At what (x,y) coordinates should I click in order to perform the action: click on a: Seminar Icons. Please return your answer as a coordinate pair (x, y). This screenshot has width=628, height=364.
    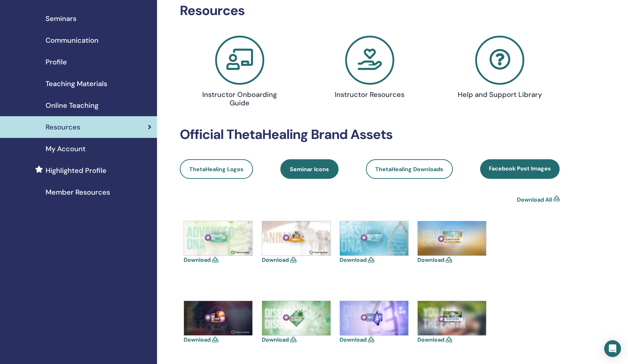
    Looking at the image, I should click on (310, 170).